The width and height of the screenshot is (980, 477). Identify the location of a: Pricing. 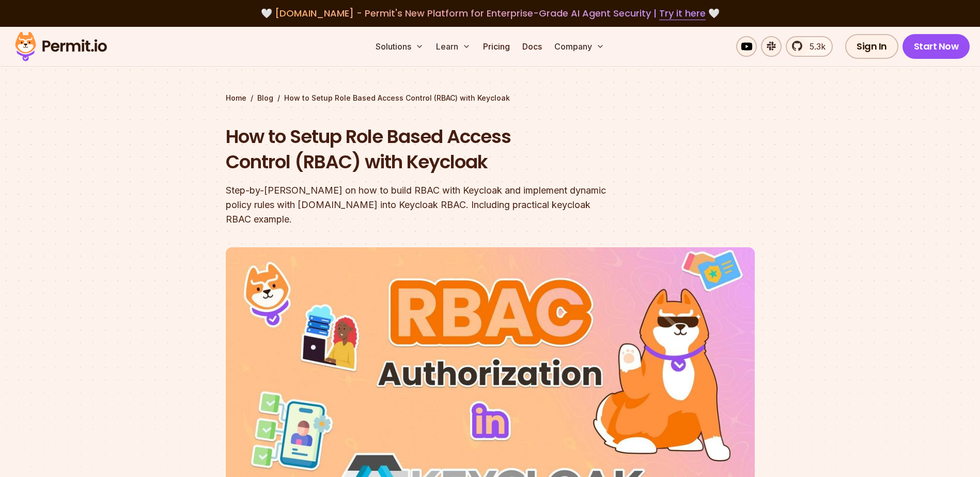
(496, 46).